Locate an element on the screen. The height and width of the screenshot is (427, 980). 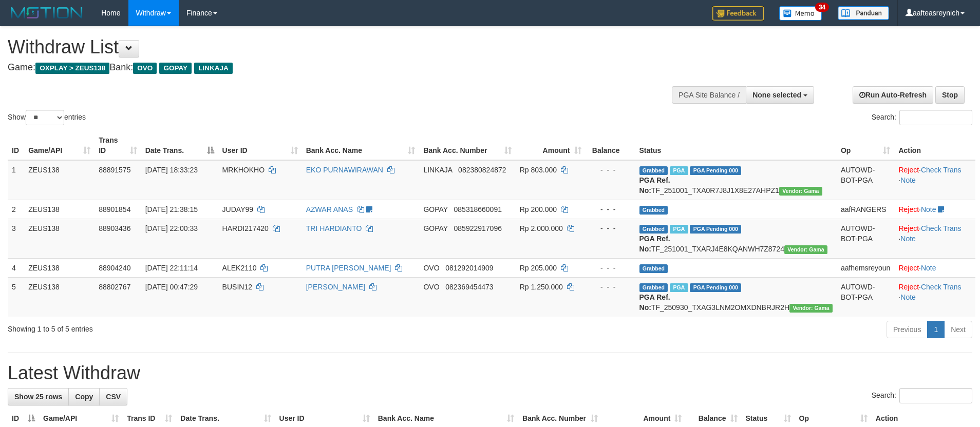
img: panduan.png is located at coordinates (863, 13).